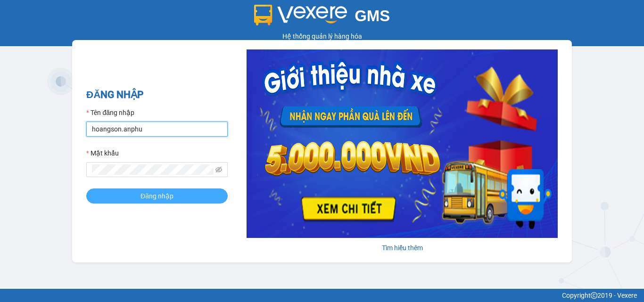 This screenshot has width=644, height=302. I want to click on label: Tên đăng nhập, so click(110, 112).